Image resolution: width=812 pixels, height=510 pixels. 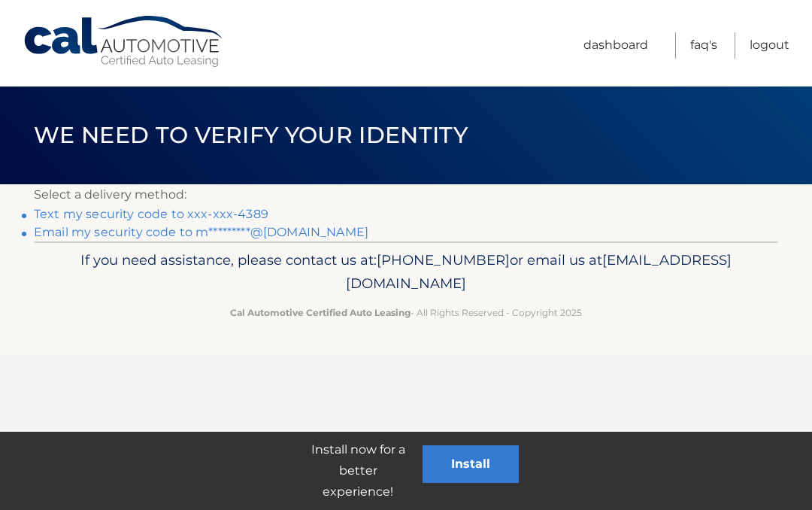 I want to click on p: - All Rights Reserved - Copyright 2025, so click(x=406, y=312).